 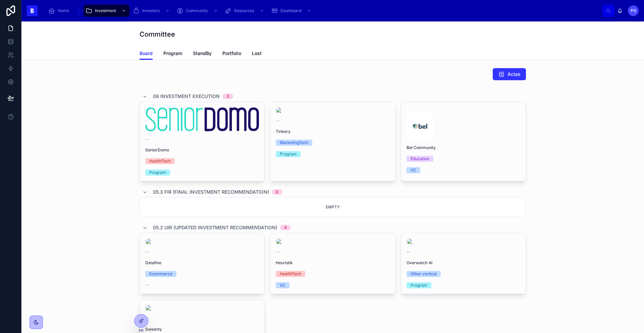 I want to click on span: Board, so click(x=146, y=54).